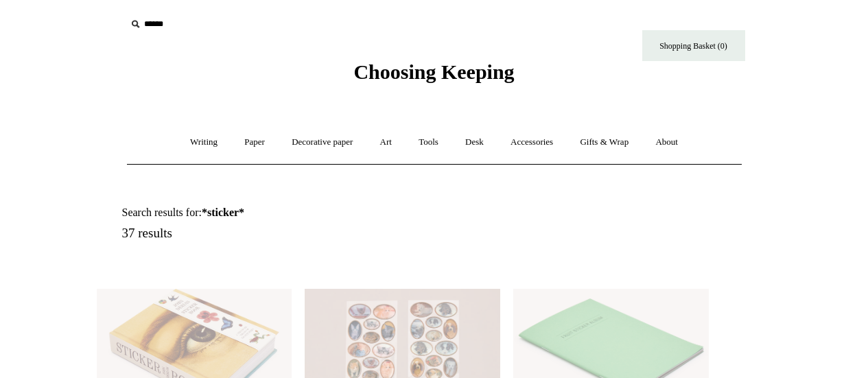 The image size is (868, 378). Describe the element at coordinates (254, 142) in the screenshot. I see `a: Paper` at that location.